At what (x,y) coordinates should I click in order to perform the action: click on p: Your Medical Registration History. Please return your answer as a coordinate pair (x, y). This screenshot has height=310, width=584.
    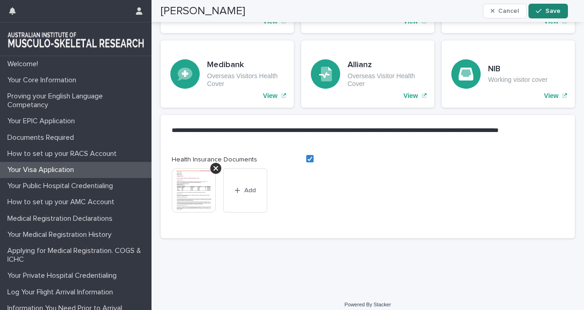
    Looking at the image, I should click on (61, 234).